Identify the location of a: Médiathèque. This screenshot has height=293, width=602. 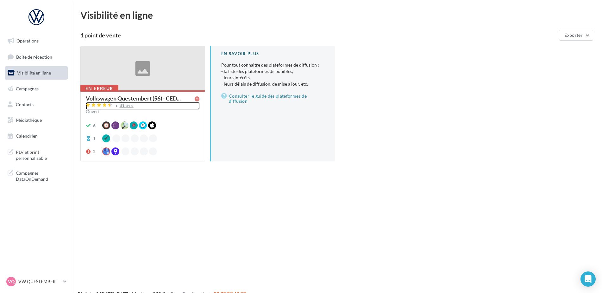
(36, 120).